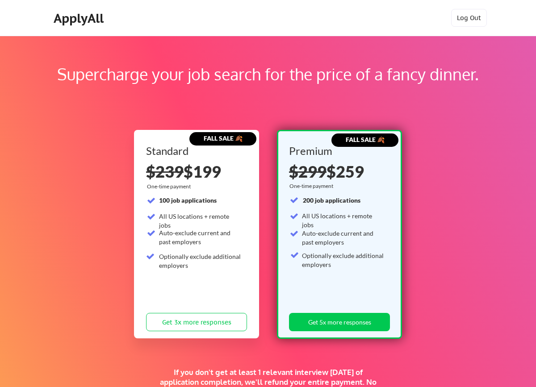  Describe the element at coordinates (338, 172) in the screenshot. I see `div: $259` at that location.